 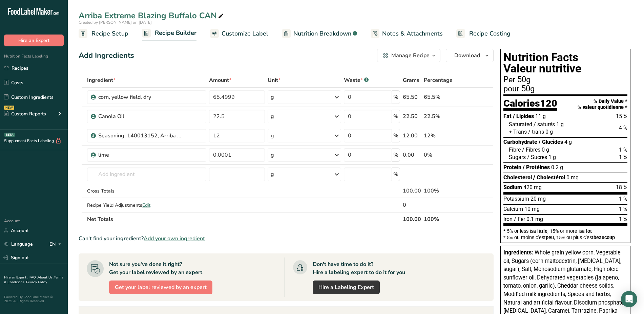 I want to click on span: / Protéines, so click(x=536, y=167).